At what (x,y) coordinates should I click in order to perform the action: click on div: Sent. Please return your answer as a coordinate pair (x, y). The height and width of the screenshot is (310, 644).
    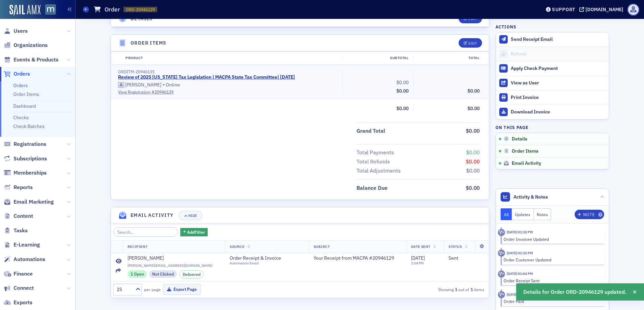
    Looking at the image, I should click on (467, 258).